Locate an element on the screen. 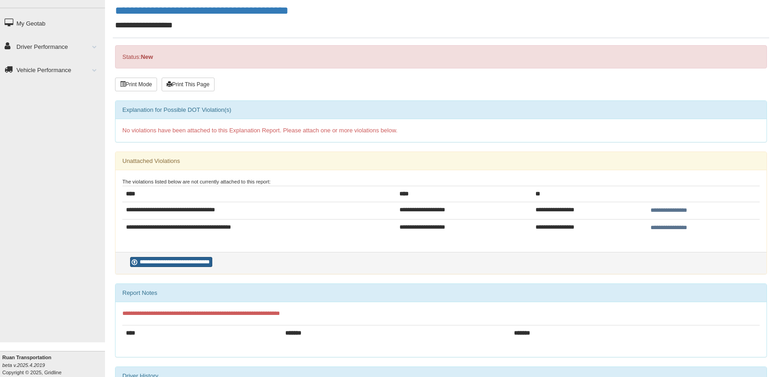 The height and width of the screenshot is (377, 777). strong: New is located at coordinates (147, 57).